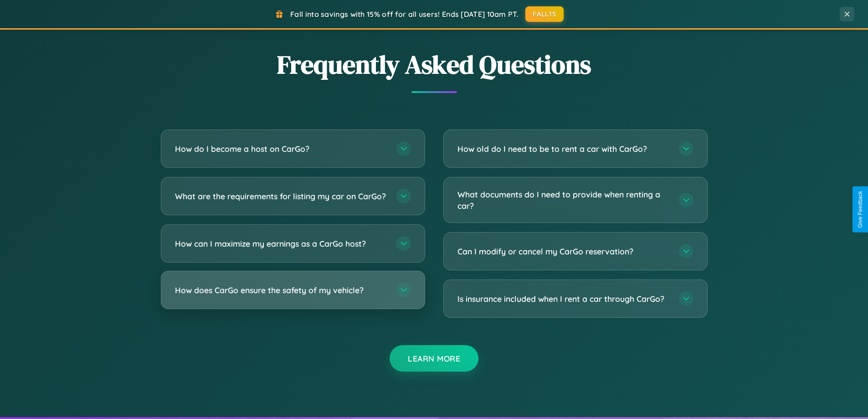 This screenshot has height=419, width=868. Describe the element at coordinates (281, 243) in the screenshot. I see `h3: How can I maximize my earnings as a CarGo host?` at that location.